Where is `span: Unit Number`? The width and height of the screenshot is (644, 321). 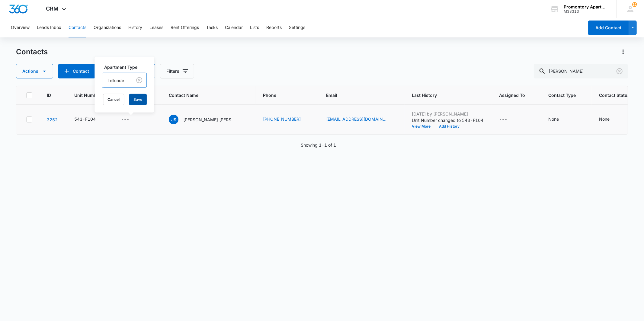
span: Unit Number is located at coordinates (90, 95).